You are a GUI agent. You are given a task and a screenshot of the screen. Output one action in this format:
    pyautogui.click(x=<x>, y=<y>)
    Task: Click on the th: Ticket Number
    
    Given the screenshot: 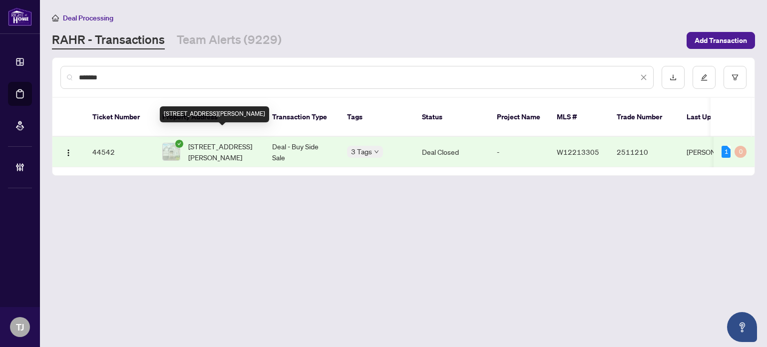 What is the action you would take?
    pyautogui.click(x=119, y=117)
    